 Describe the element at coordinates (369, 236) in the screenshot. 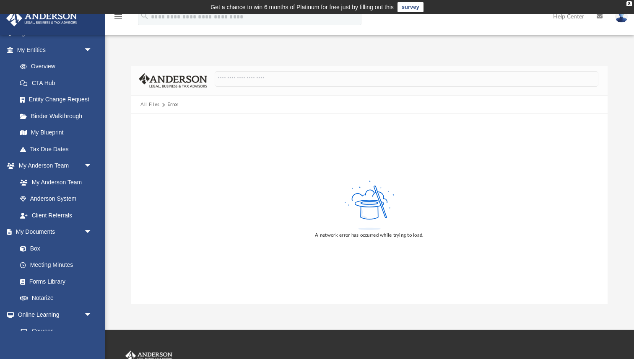

I see `div: A network error has occurred while trying to load.` at that location.